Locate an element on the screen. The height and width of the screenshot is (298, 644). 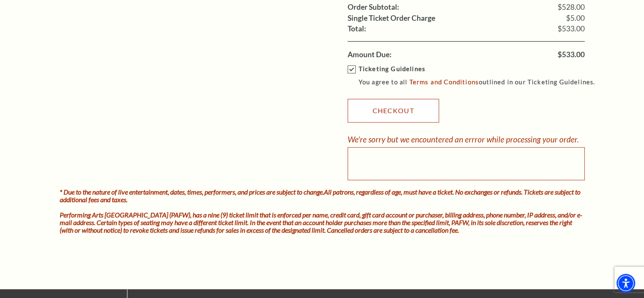
p: You agree to all is located at coordinates (481, 82).